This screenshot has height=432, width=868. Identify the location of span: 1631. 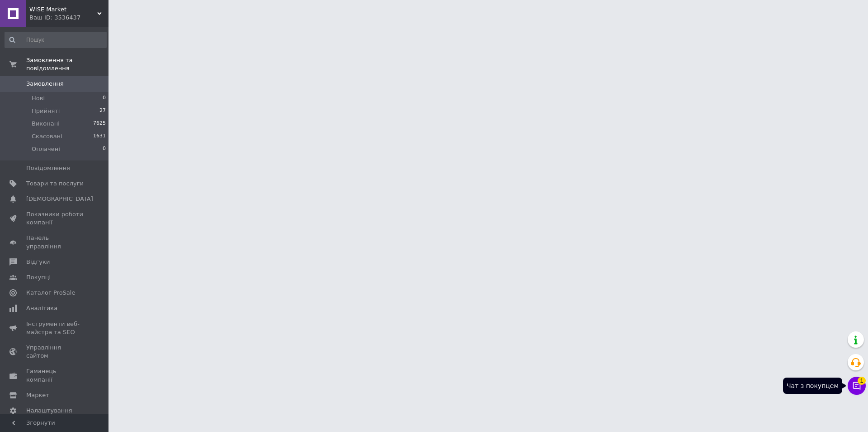
(99, 136).